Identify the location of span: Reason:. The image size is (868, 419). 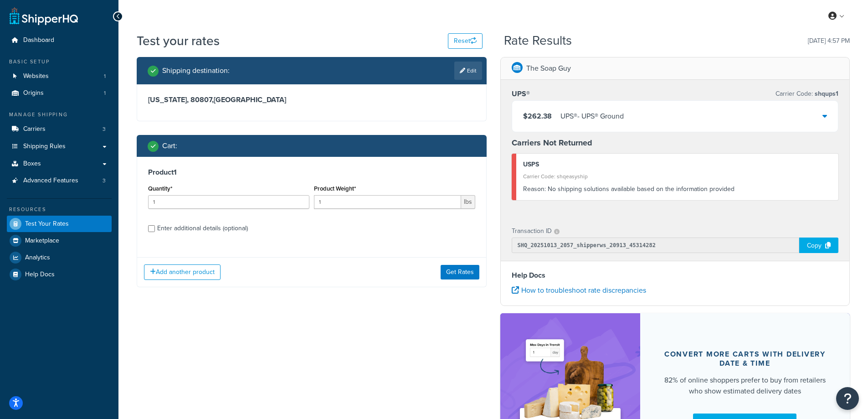
(534, 189).